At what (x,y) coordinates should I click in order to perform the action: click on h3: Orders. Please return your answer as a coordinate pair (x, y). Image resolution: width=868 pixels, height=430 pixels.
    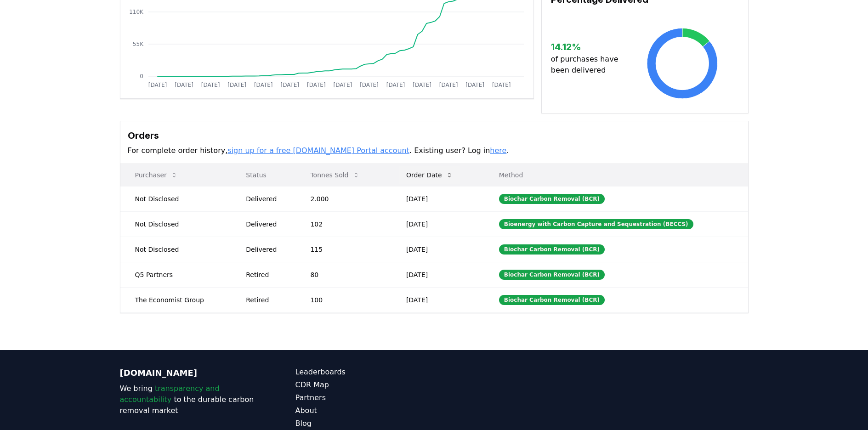
    Looking at the image, I should click on (434, 135).